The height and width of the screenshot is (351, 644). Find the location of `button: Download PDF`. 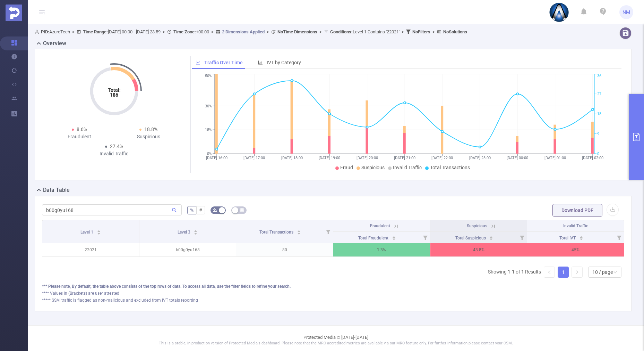

button: Download PDF is located at coordinates (578, 210).